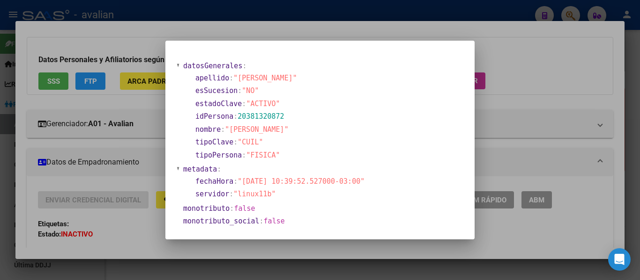  I want to click on span: tipoPersona, so click(218, 155).